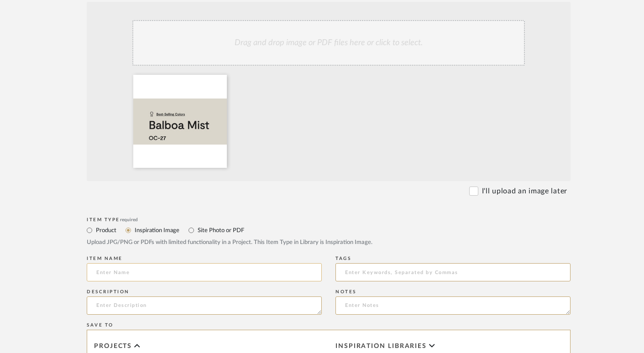 This screenshot has height=353, width=644. What do you see at coordinates (329, 230) in the screenshot?
I see `mat-radio-group: Select item type` at bounding box center [329, 230].